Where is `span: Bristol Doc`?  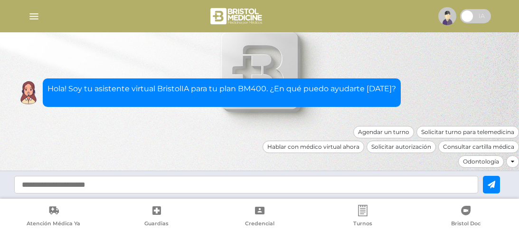
span: Bristol Doc is located at coordinates (466, 224).